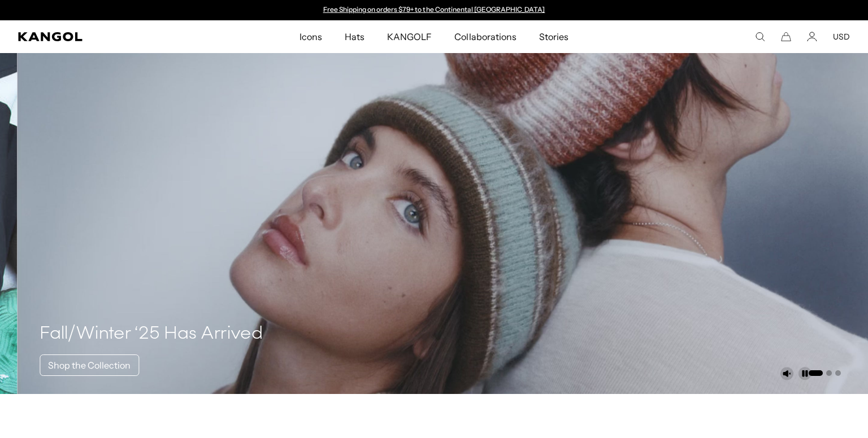  What do you see at coordinates (90, 365) in the screenshot?
I see `a: Shop the Collection` at bounding box center [90, 365].